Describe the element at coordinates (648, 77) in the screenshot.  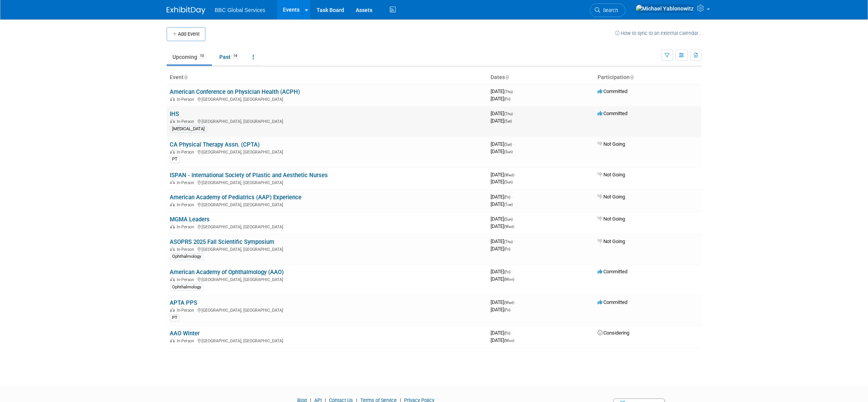
I see `th: Participation` at that location.